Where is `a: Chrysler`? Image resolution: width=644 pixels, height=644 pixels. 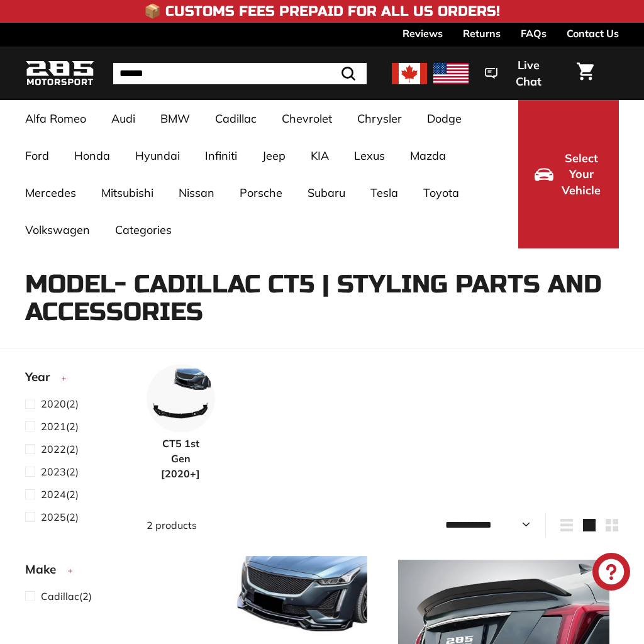 a: Chrysler is located at coordinates (379, 118).